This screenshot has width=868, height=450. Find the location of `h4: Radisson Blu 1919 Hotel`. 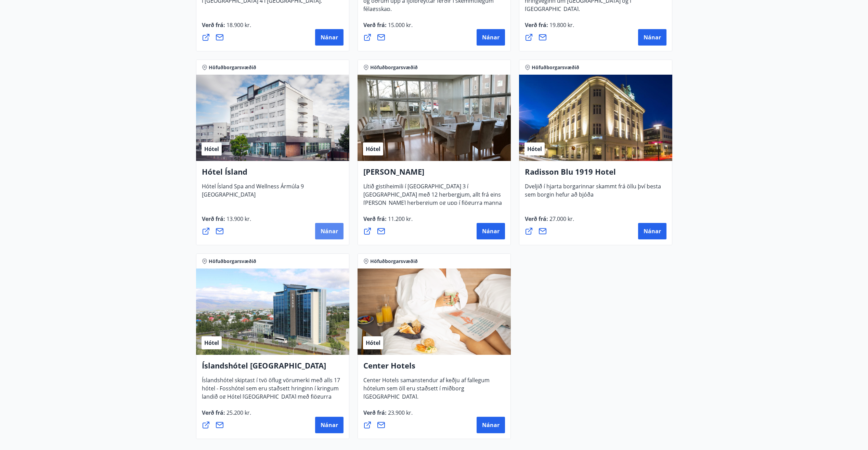

h4: Radisson Blu 1919 Hotel is located at coordinates (596, 174).